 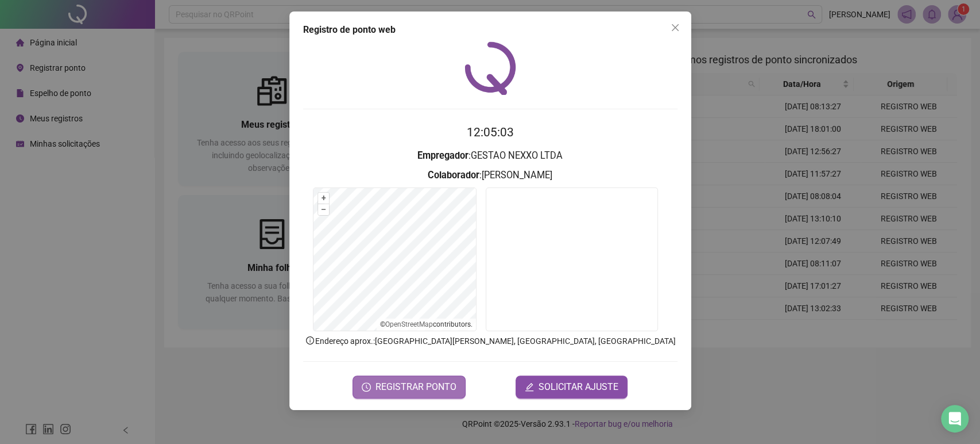 What do you see at coordinates (409, 324) in the screenshot?
I see `a: OpenStreetMap` at bounding box center [409, 324].